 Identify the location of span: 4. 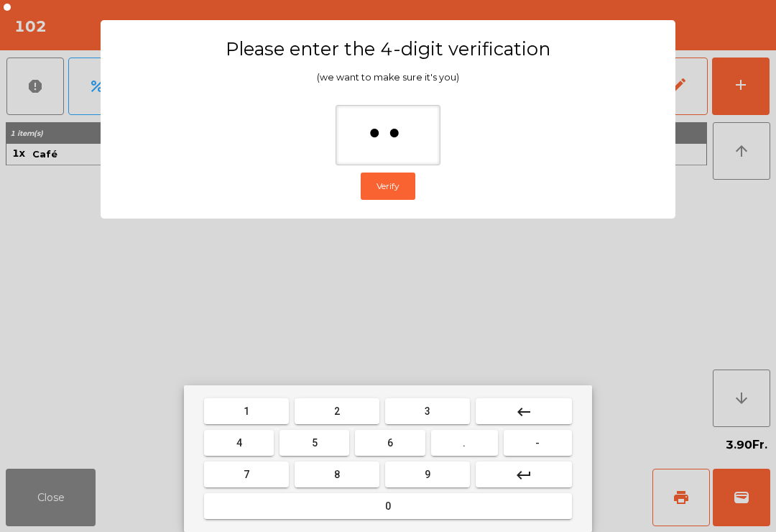
(240, 443).